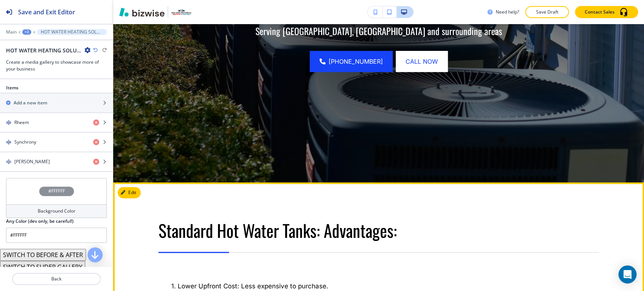 This screenshot has width=644, height=291. I want to click on h2: Save and Exit Editor, so click(47, 12).